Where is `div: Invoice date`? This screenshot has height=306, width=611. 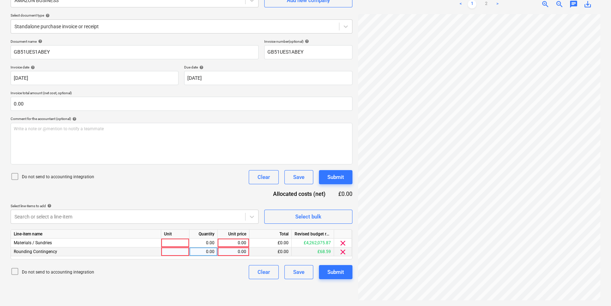
div: Invoice date is located at coordinates (95, 67).